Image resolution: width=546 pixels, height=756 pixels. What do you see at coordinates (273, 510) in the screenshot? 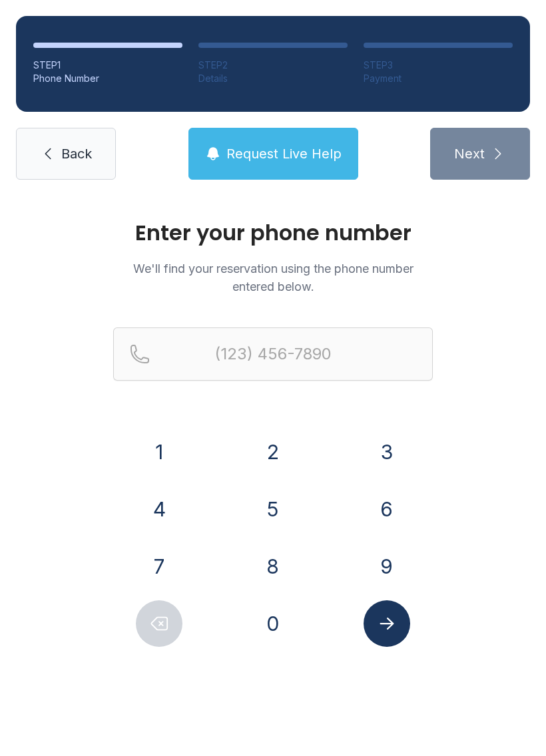
I see `button: 5` at bounding box center [273, 510].